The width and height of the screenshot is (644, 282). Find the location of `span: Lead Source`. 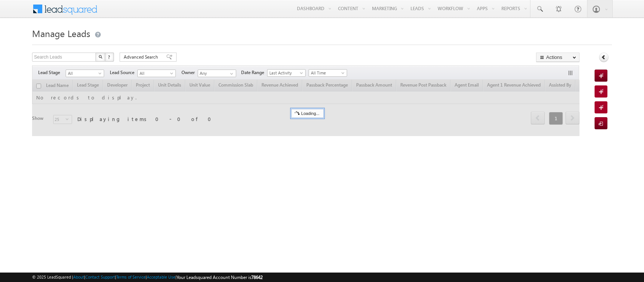

span: Lead Source is located at coordinates (124, 72).